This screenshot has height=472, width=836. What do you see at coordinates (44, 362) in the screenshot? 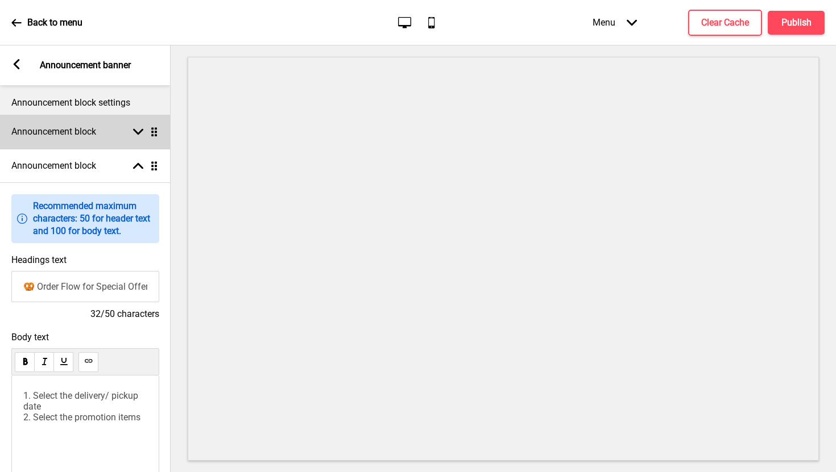
I see `button: italic` at bounding box center [44, 362].